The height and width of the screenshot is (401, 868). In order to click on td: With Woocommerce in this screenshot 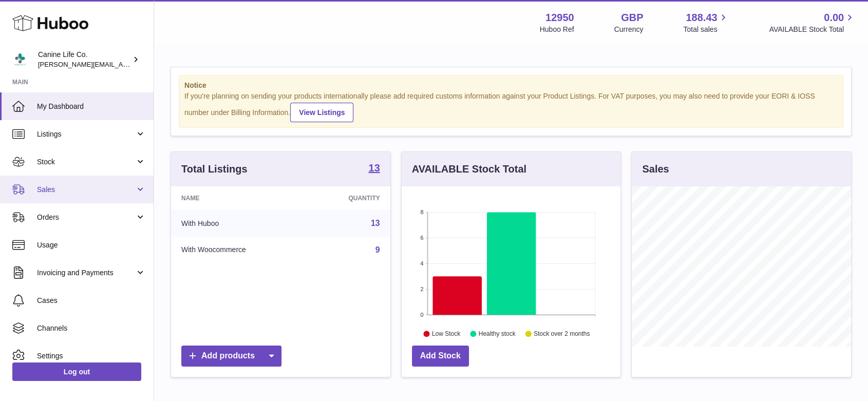, I will do `click(239, 250)`.